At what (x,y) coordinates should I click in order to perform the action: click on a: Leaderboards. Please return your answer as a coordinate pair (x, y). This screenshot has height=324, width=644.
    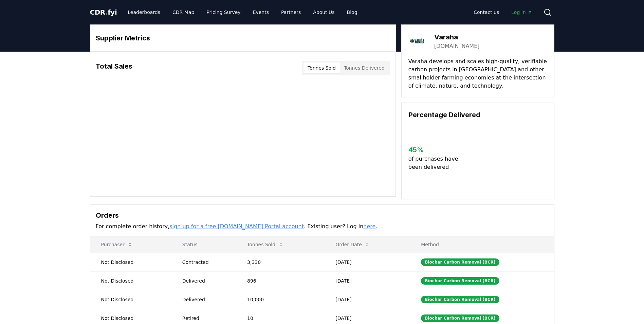
    Looking at the image, I should click on (144, 12).